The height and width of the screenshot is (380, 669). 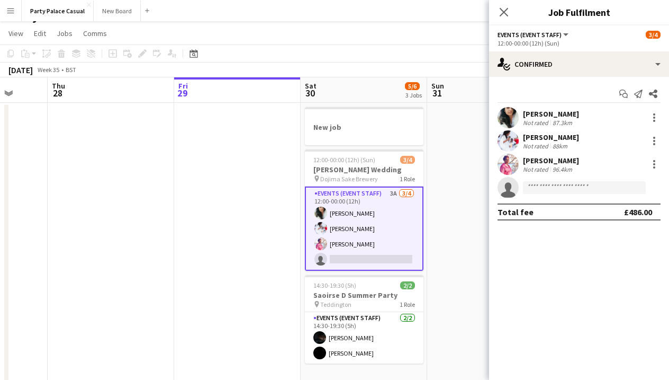 What do you see at coordinates (364, 126) in the screenshot?
I see `div: New job` at bounding box center [364, 126].